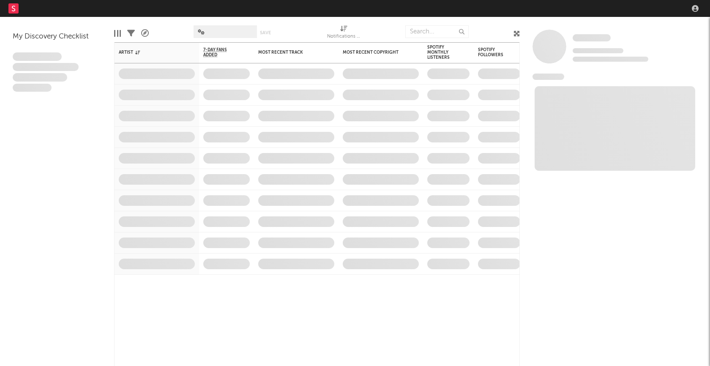 The image size is (710, 366). I want to click on span: Lorem ipsum dolor, so click(37, 57).